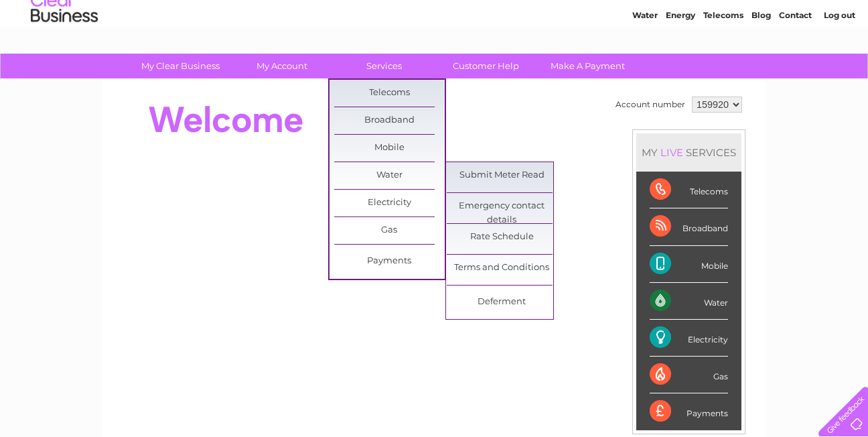  Describe the element at coordinates (796, 62) in the screenshot. I see `a: Contact` at that location.